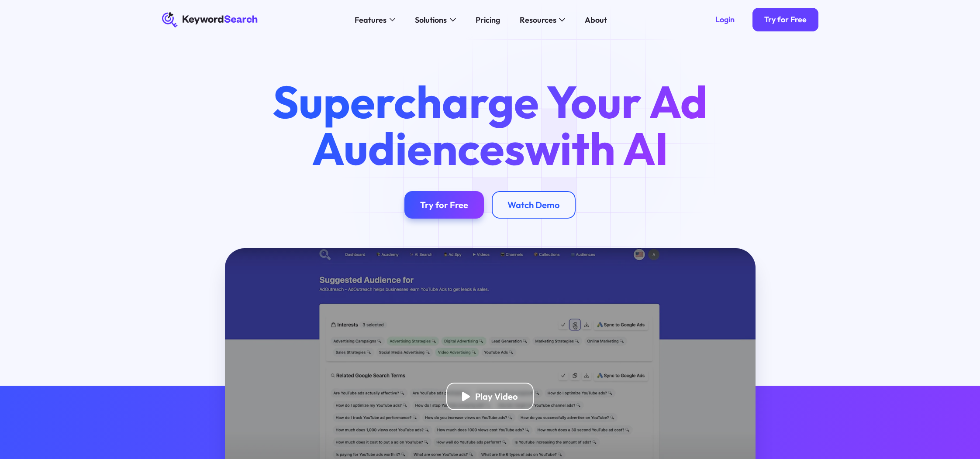 This screenshot has width=980, height=459. Describe the element at coordinates (430, 19) in the screenshot. I see `div: Solutions` at that location.